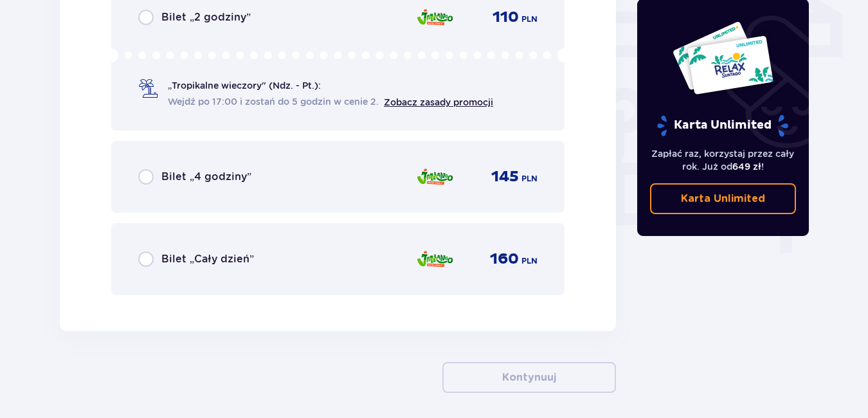  What do you see at coordinates (439, 102) in the screenshot?
I see `a: Zobacz zasady promocji` at bounding box center [439, 102].